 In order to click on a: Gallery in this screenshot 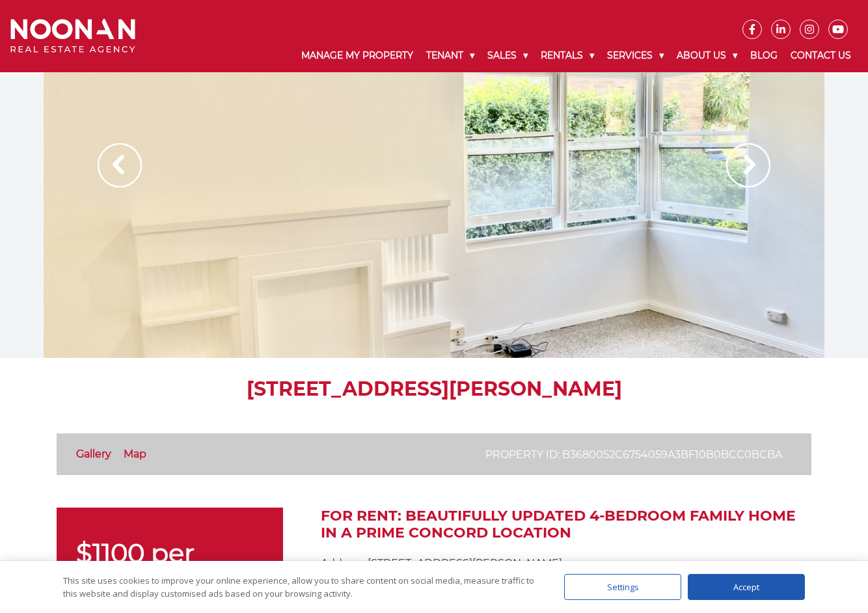, I will do `click(94, 453)`.